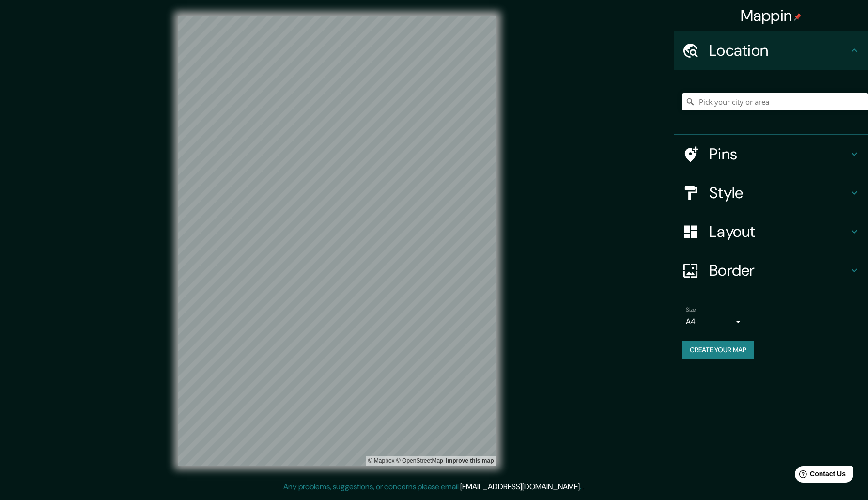 The image size is (868, 500). What do you see at coordinates (432, 487) in the screenshot?
I see `p: Any problems, suggestions, or concerns please email .` at bounding box center [432, 487].